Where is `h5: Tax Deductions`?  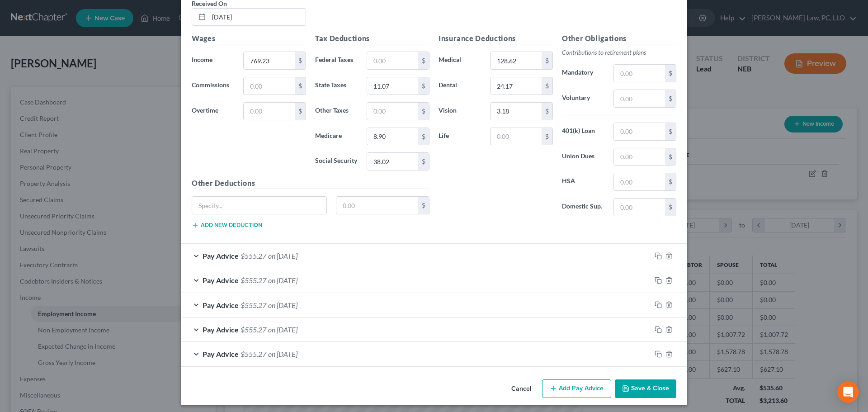
h5: Tax Deductions is located at coordinates (372, 39).